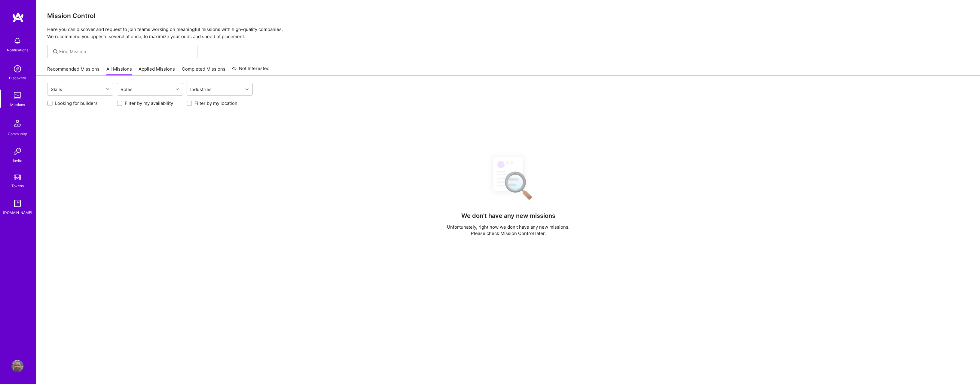 The width and height of the screenshot is (980, 384). What do you see at coordinates (126, 90) in the screenshot?
I see `div: Roles` at bounding box center [126, 90].